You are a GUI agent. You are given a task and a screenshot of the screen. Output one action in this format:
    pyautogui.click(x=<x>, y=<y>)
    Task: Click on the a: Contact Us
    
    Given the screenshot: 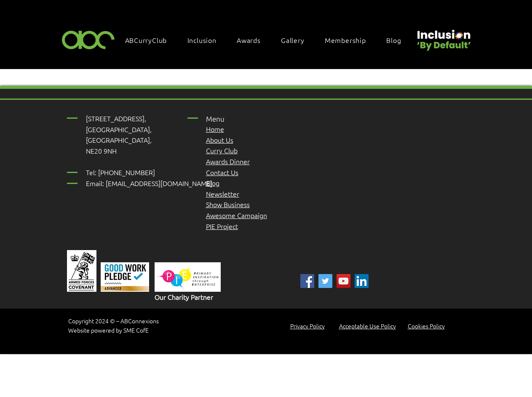 What is the action you would take?
    pyautogui.click(x=222, y=172)
    